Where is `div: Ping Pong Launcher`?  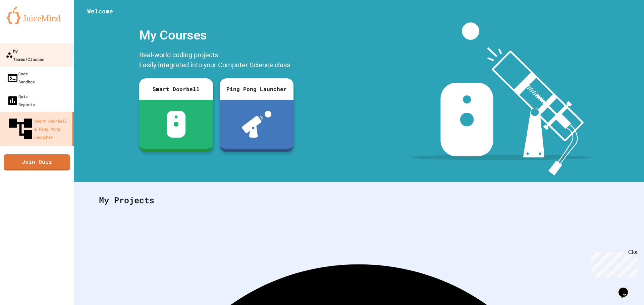
div: Ping Pong Launcher is located at coordinates (257, 89).